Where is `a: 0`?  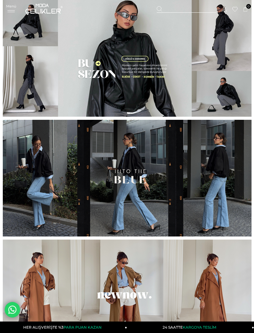 a: 0 is located at coordinates (246, 9).